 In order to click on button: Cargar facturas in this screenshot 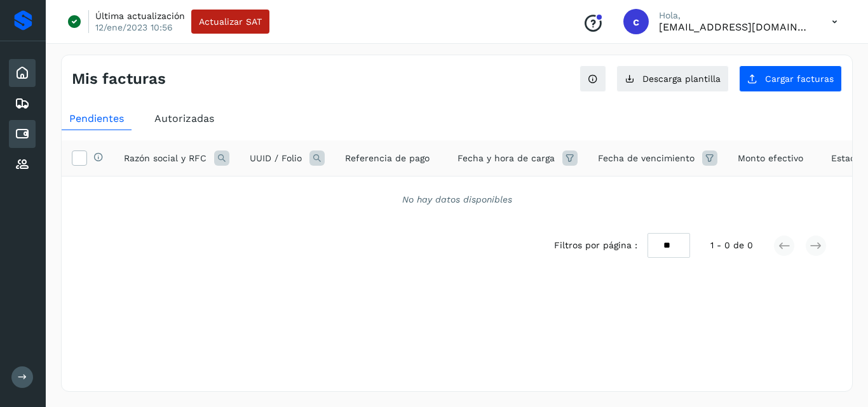, I will do `click(790, 79)`.